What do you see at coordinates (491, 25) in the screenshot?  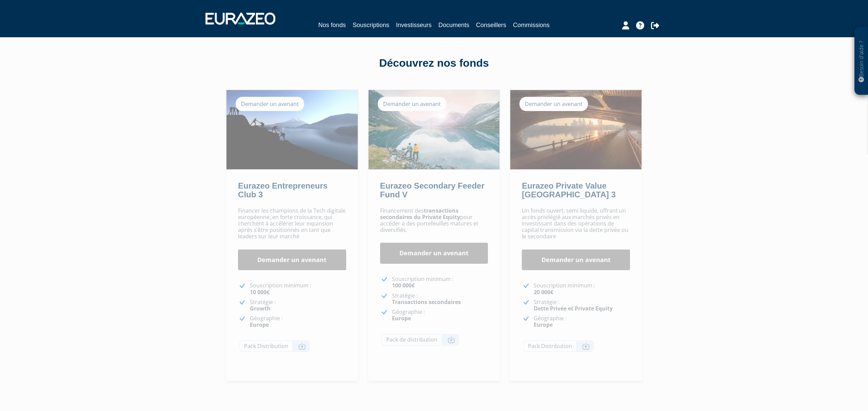 I see `a: Conseillers` at bounding box center [491, 25].